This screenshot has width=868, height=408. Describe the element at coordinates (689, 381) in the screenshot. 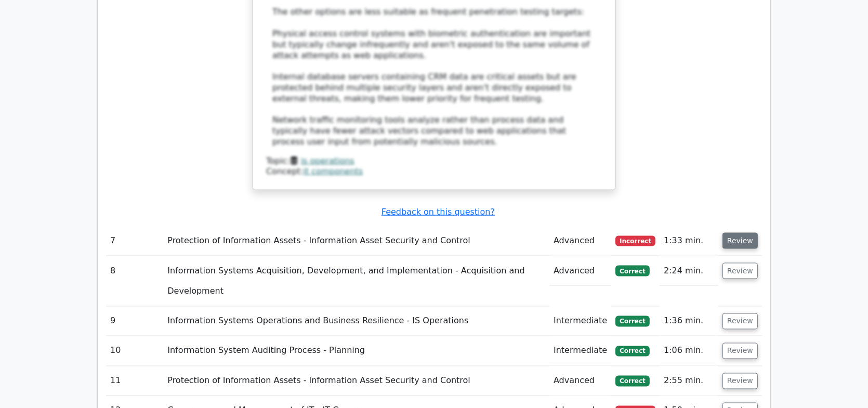

I see `td: 2:55 min.` at that location.